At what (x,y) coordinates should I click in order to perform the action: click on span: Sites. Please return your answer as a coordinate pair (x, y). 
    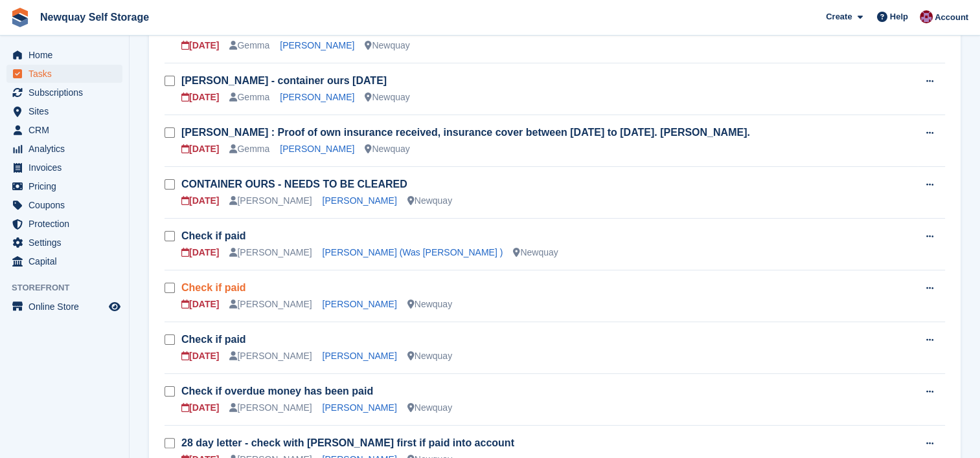
    Looking at the image, I should click on (68, 111).